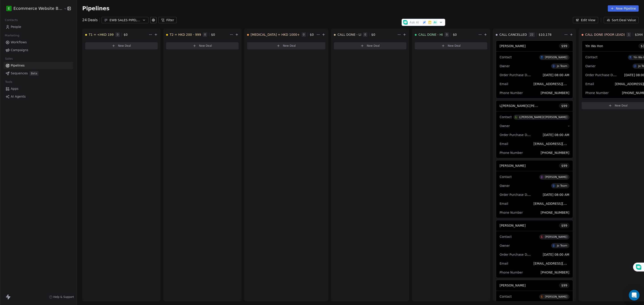  Describe the element at coordinates (621, 20) in the screenshot. I see `button: Sort: Deal Value` at that location.